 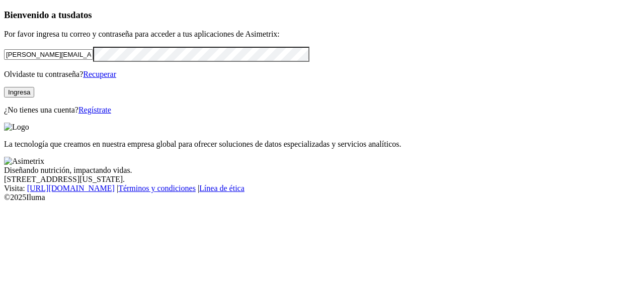 What do you see at coordinates (322, 110) in the screenshot?
I see `p: ¿No tienes una cuenta?` at bounding box center [322, 110].